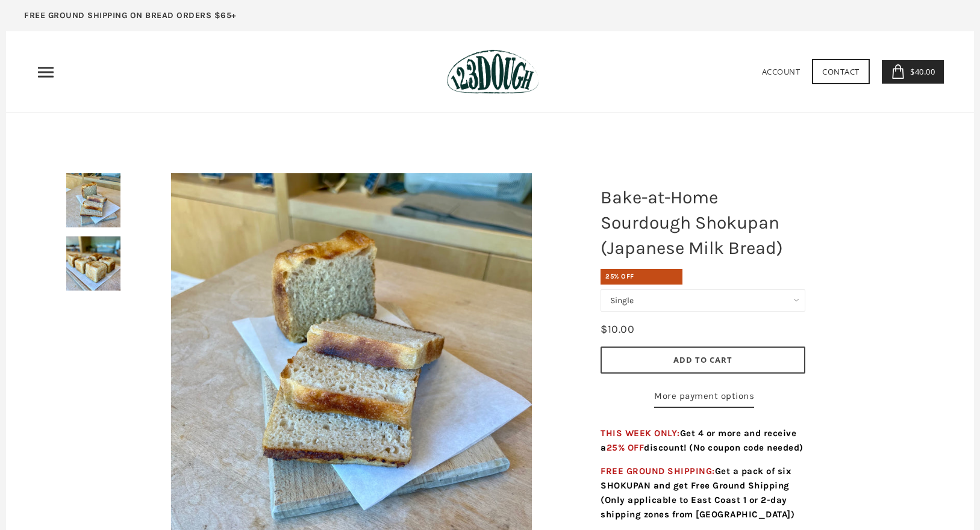 This screenshot has width=980, height=530. I want to click on a: FREE GROUND SHIPPING ON BREAD ORDERS $65+, so click(130, 19).